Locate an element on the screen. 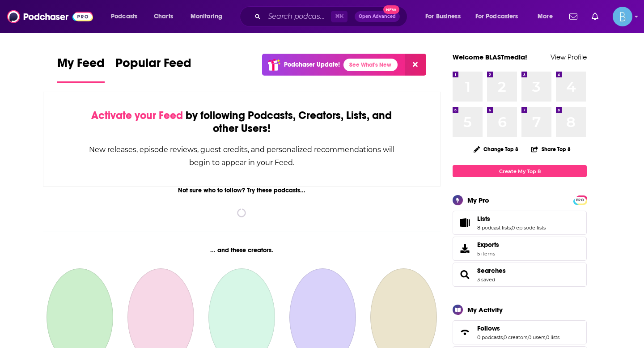 The height and width of the screenshot is (348, 644). span: Open Advanced is located at coordinates (377, 16).